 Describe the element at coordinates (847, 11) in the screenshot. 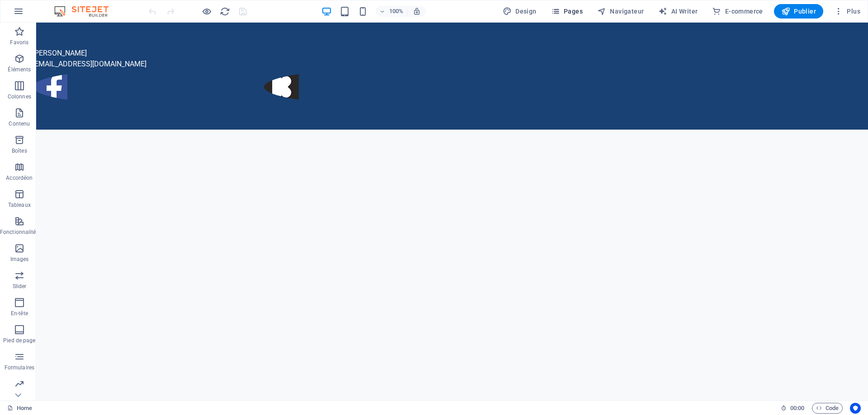

I see `button: Plus` at that location.